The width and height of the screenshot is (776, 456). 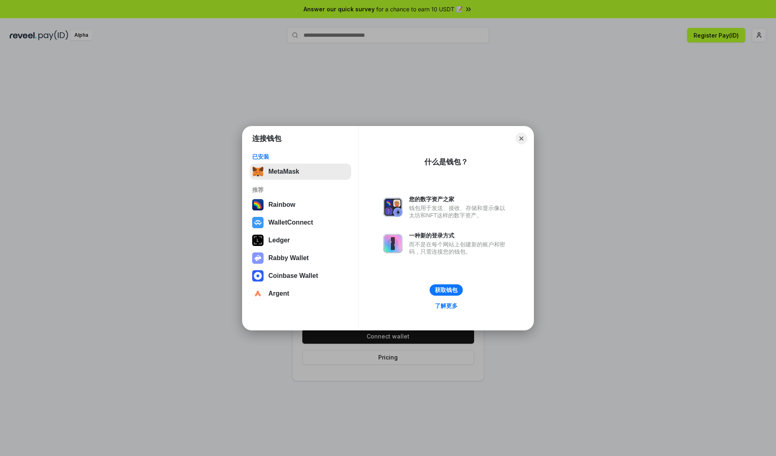 I want to click on div: 获取钱包, so click(x=446, y=290).